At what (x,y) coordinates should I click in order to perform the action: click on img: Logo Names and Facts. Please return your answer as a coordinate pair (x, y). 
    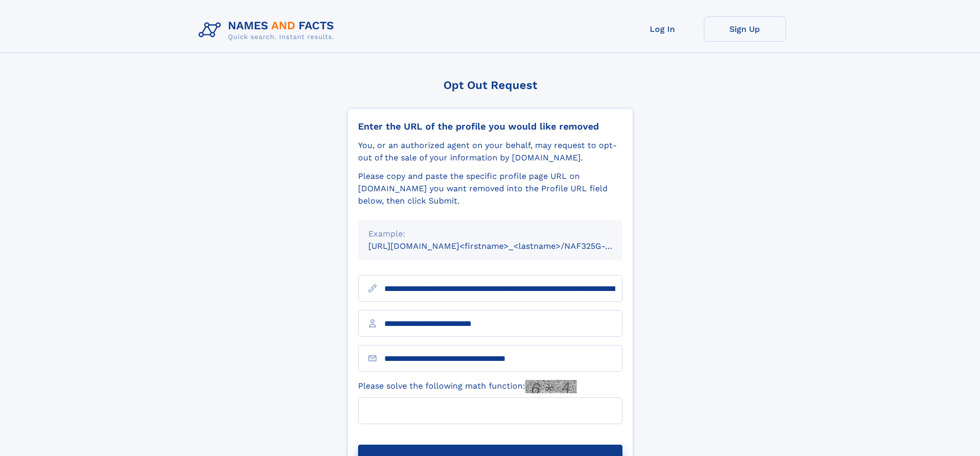
    Looking at the image, I should click on (269, 30).